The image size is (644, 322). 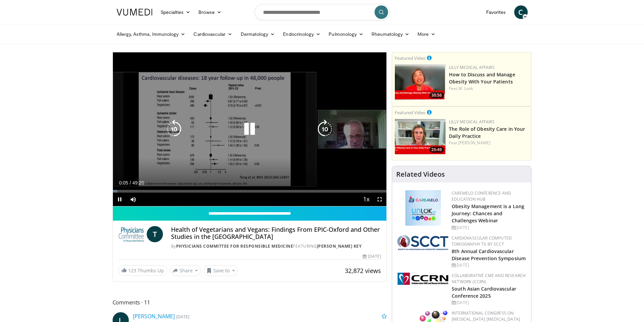 I want to click on span: 30:56, so click(x=436, y=95).